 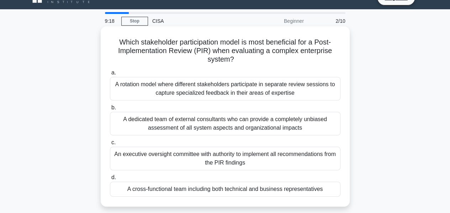 What do you see at coordinates (225, 88) in the screenshot?
I see `div: A rotation model where different stakeholders participate in separate review sessions to capture ...` at bounding box center [225, 88].